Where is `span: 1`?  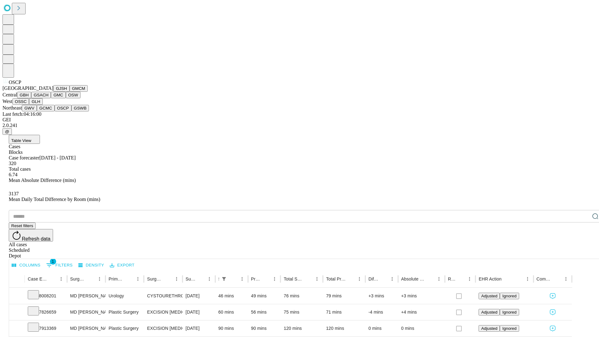
span: 1 is located at coordinates (53, 262).